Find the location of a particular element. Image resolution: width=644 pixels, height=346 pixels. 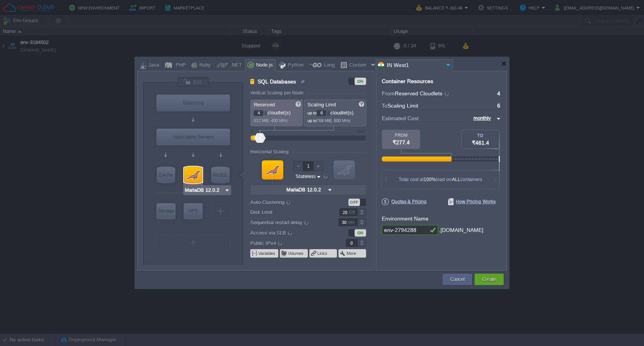

div: Storage is located at coordinates (166, 211).